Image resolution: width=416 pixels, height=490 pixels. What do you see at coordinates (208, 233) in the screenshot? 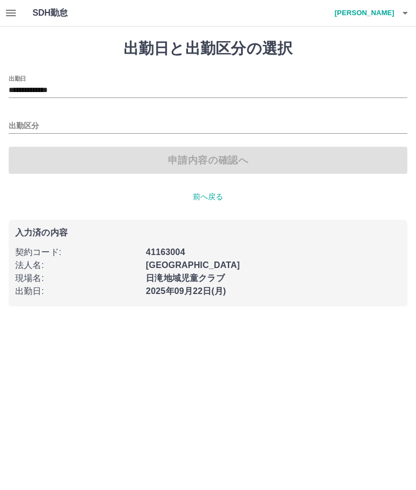
I see `p: 入力済の内容` at bounding box center [208, 233].